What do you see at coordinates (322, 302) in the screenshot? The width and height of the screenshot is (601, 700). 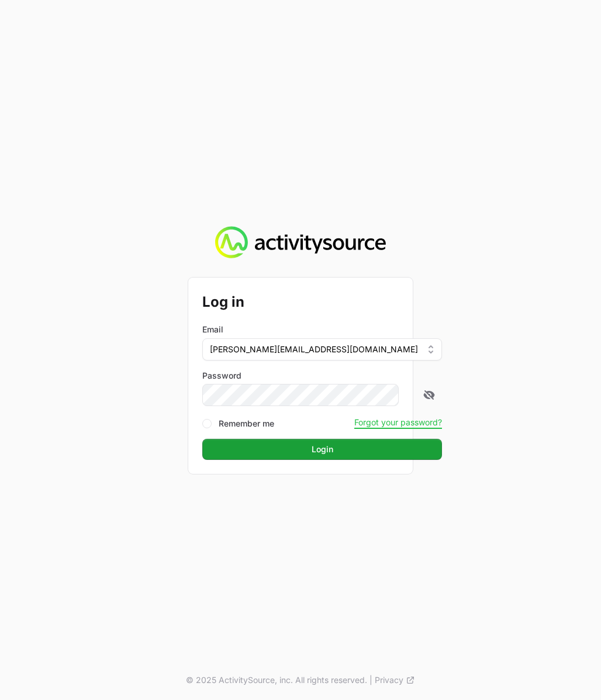 I see `h2: Log in` at bounding box center [322, 302].